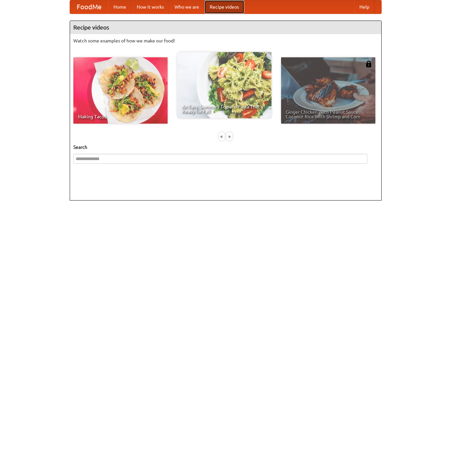 Image resolution: width=451 pixels, height=469 pixels. Describe the element at coordinates (120, 117) in the screenshot. I see `span: Making Tacos` at that location.